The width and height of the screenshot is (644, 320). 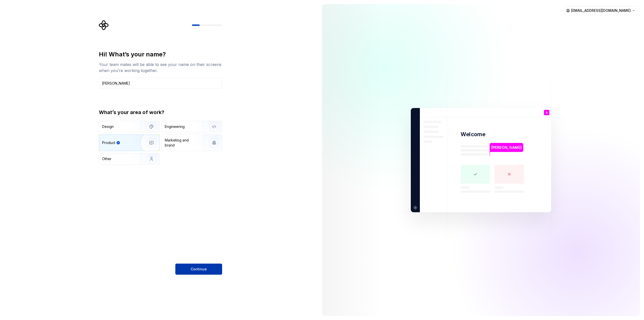 What do you see at coordinates (160, 67) in the screenshot?
I see `div: Your team mates will be able to see your name on their screens when you’re working together.` at bounding box center [160, 67].